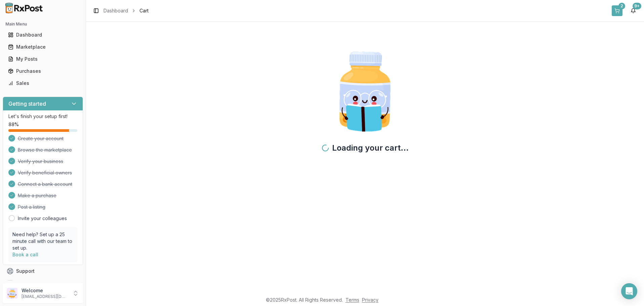 The image size is (644, 306). Describe the element at coordinates (637, 6) in the screenshot. I see `div: 9+` at that location.